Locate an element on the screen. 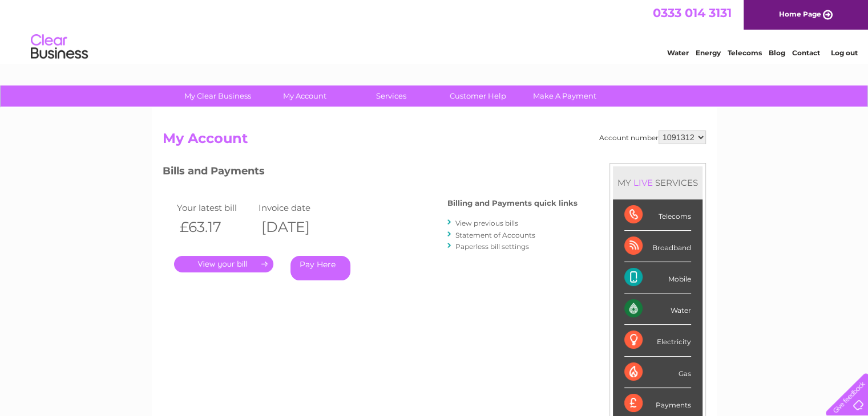 The height and width of the screenshot is (416, 868). a: Log out is located at coordinates (843, 52).